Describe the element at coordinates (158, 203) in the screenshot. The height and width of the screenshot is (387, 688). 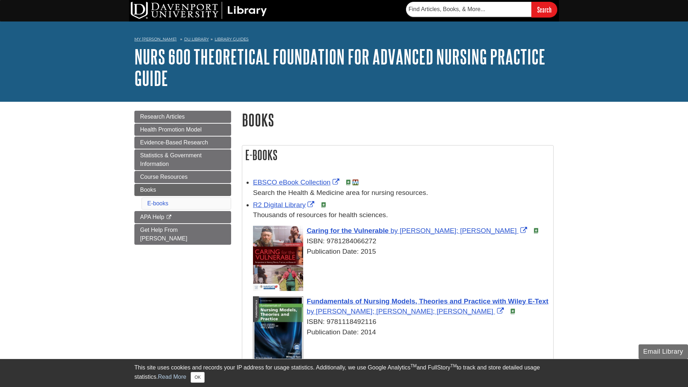
I see `a: E-books` at that location.